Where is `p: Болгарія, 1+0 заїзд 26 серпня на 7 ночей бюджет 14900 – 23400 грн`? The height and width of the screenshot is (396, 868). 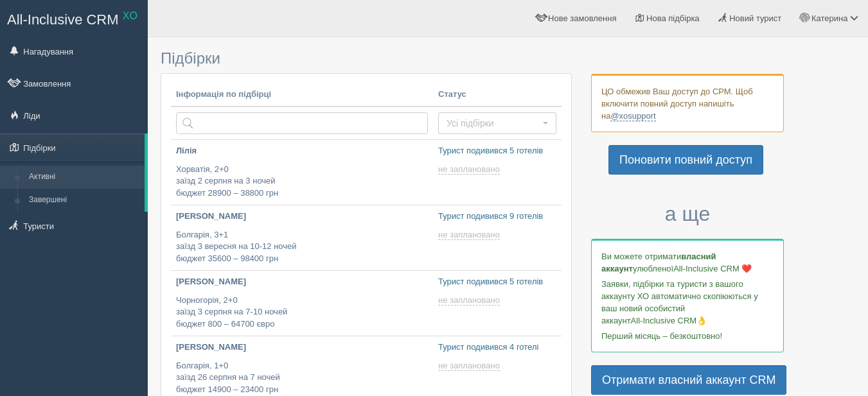
p: Болгарія, 1+0 заїзд 26 серпня на 7 ночей бюджет 14900 – 23400 грн is located at coordinates (302, 378).